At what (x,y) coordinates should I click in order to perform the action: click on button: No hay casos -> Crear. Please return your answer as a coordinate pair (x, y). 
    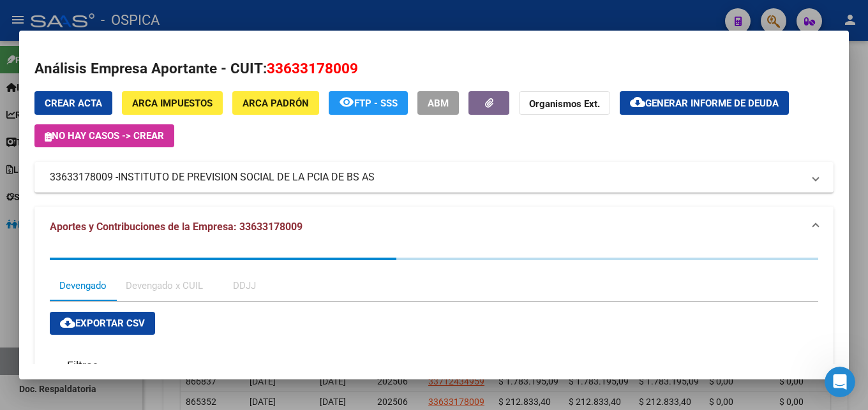
    Looking at the image, I should click on (104, 136).